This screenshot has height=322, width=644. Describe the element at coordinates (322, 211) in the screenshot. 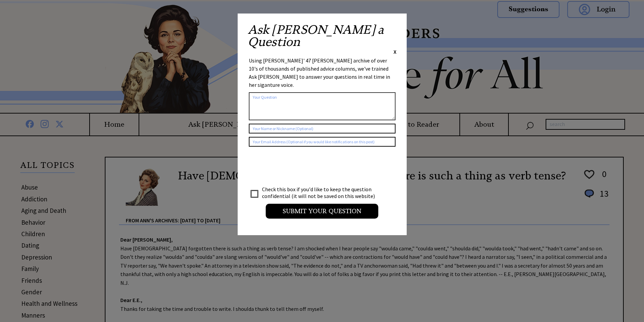

I see `input: Submit your Question` at that location.